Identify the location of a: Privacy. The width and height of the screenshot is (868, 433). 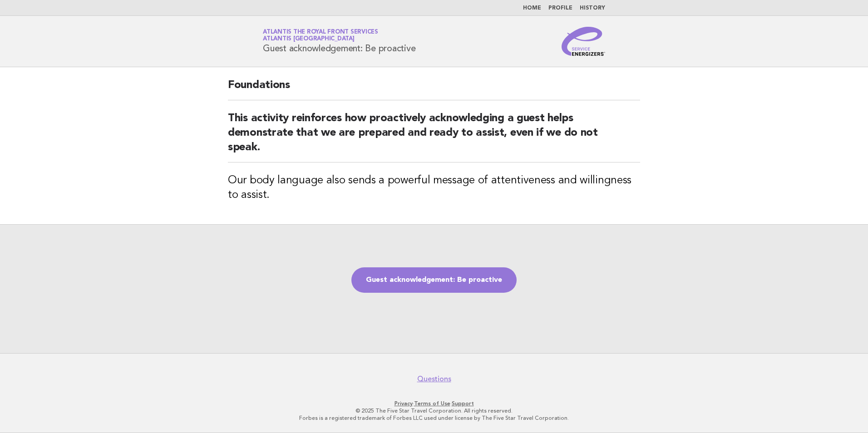
(404, 404).